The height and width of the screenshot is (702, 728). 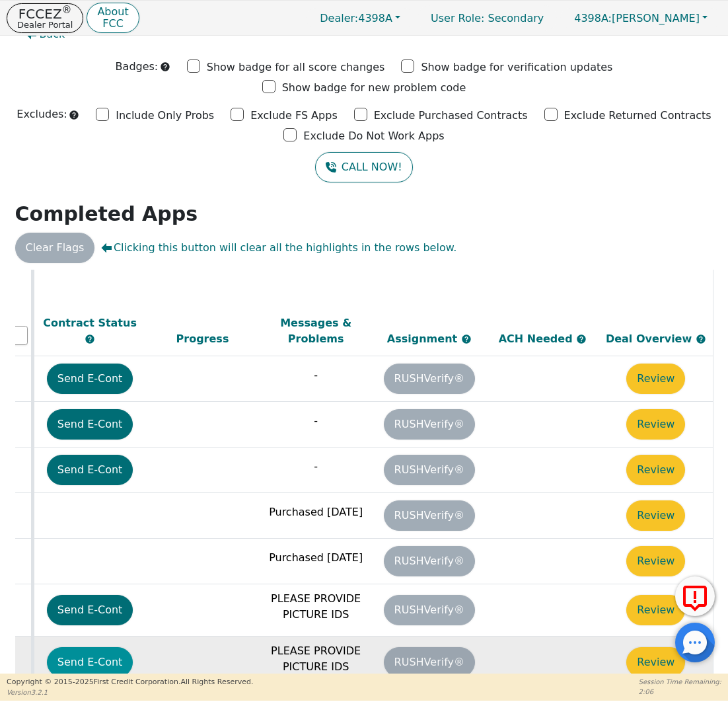 I want to click on p: Secondary, so click(x=487, y=18).